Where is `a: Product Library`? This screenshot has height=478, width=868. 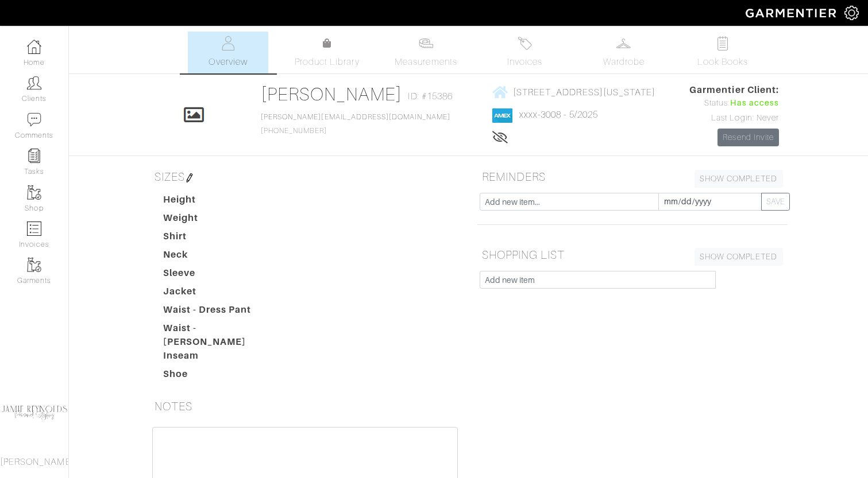
a: Product Library is located at coordinates (327, 53).